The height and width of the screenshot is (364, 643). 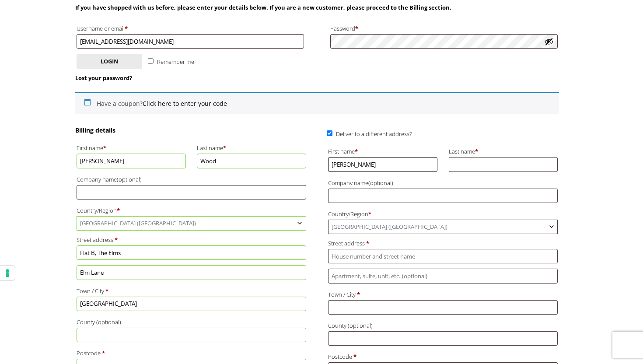 What do you see at coordinates (444, 28) in the screenshot?
I see `label: Password` at bounding box center [444, 28].